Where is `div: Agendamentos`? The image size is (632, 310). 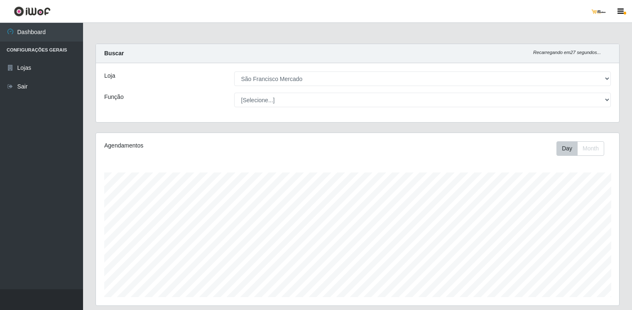 div: Agendamentos is located at coordinates (206, 145).